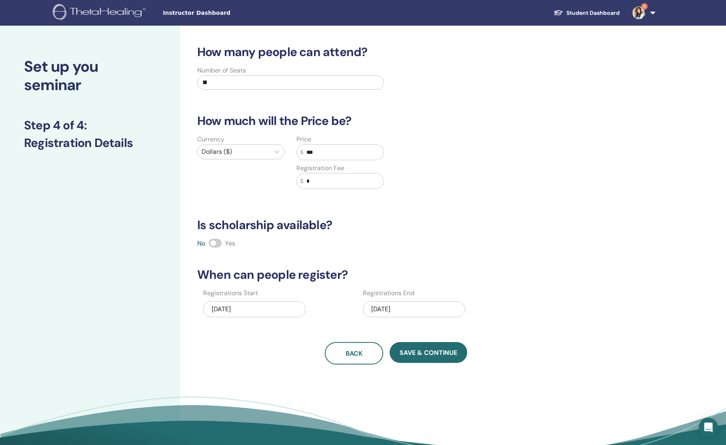  What do you see at coordinates (396, 275) in the screenshot?
I see `h3: When can people register?` at bounding box center [396, 275].